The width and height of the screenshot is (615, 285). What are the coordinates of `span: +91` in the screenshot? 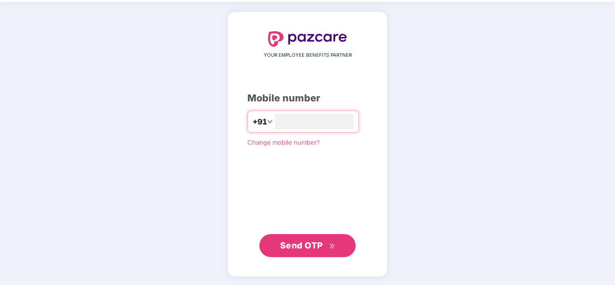 It's located at (260, 122).